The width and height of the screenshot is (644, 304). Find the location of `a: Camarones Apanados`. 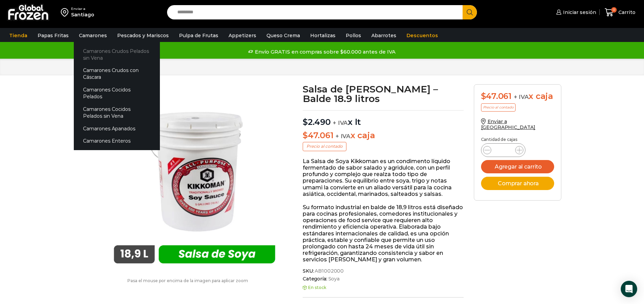

a: Camarones Apanados is located at coordinates (117, 128).